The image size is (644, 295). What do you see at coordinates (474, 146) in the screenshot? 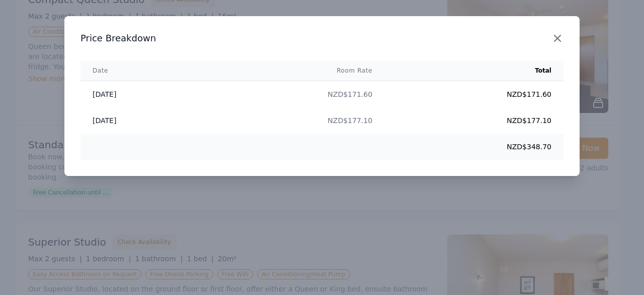
I see `td: NZD$348.70` at bounding box center [474, 146].